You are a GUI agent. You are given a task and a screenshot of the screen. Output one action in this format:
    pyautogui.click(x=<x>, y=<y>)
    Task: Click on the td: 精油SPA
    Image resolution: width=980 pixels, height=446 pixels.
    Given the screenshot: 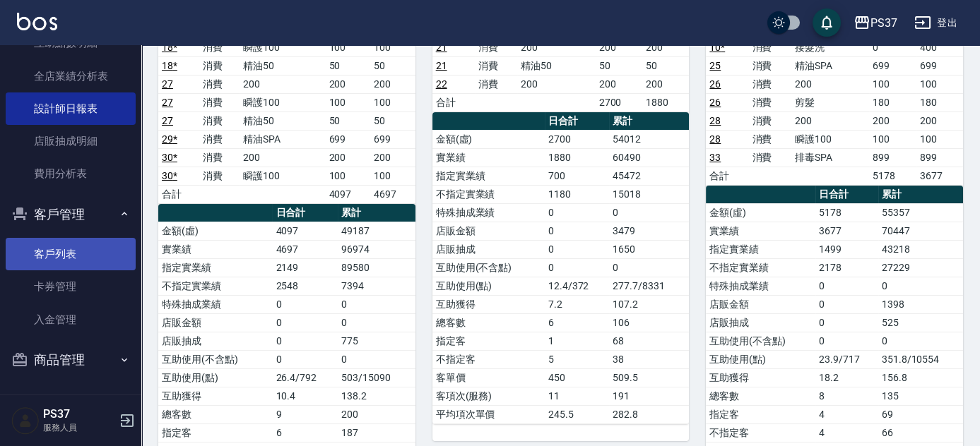 What is the action you would take?
    pyautogui.click(x=830, y=65)
    